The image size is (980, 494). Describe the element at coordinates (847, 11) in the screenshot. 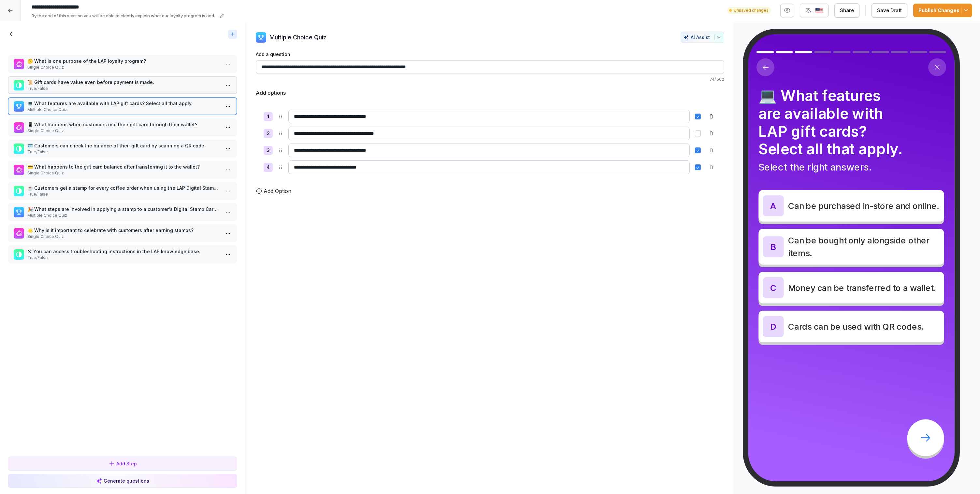

I see `button: Share` at that location.